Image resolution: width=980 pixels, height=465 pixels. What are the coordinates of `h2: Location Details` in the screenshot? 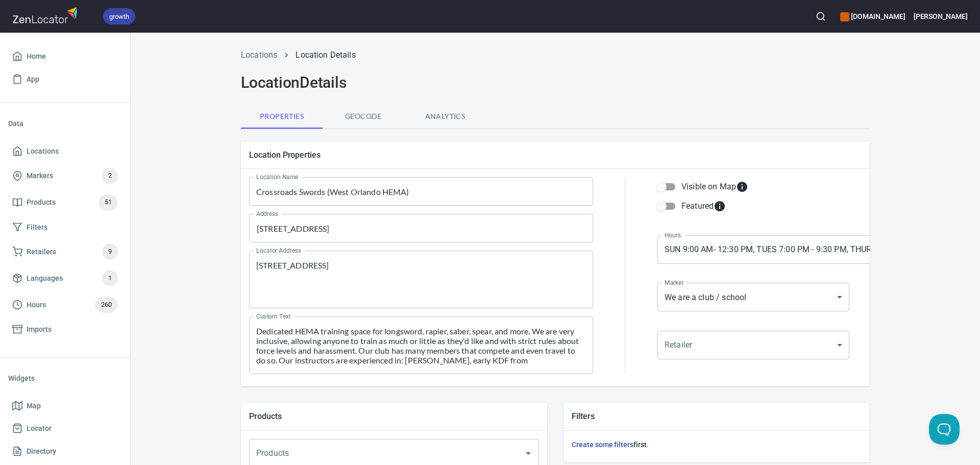 It's located at (555, 83).